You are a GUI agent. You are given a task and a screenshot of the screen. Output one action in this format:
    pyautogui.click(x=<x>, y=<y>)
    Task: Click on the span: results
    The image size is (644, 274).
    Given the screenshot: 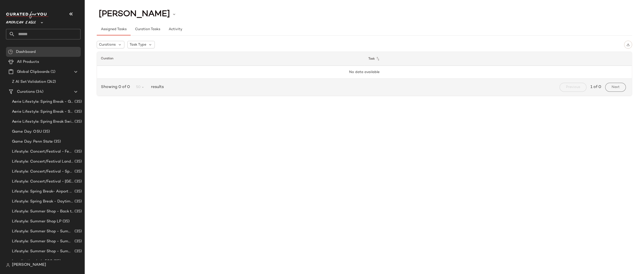 What is the action you would take?
    pyautogui.click(x=157, y=87)
    